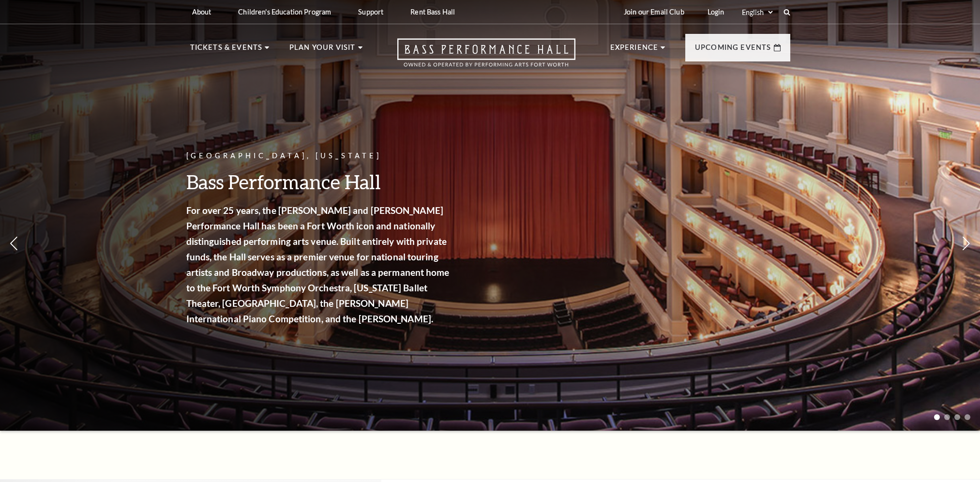  What do you see at coordinates (226, 51) in the screenshot?
I see `p: Tickets & Events` at bounding box center [226, 51].